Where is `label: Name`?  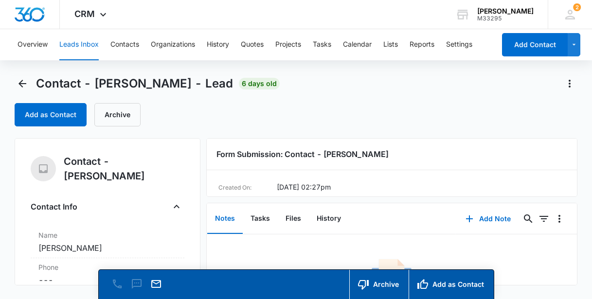
label: Name is located at coordinates (107, 235).